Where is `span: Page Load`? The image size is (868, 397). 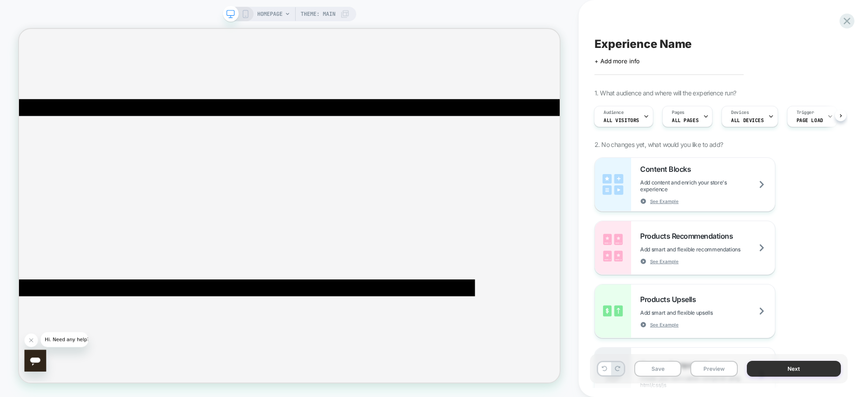 span: Page Load is located at coordinates (810, 120).